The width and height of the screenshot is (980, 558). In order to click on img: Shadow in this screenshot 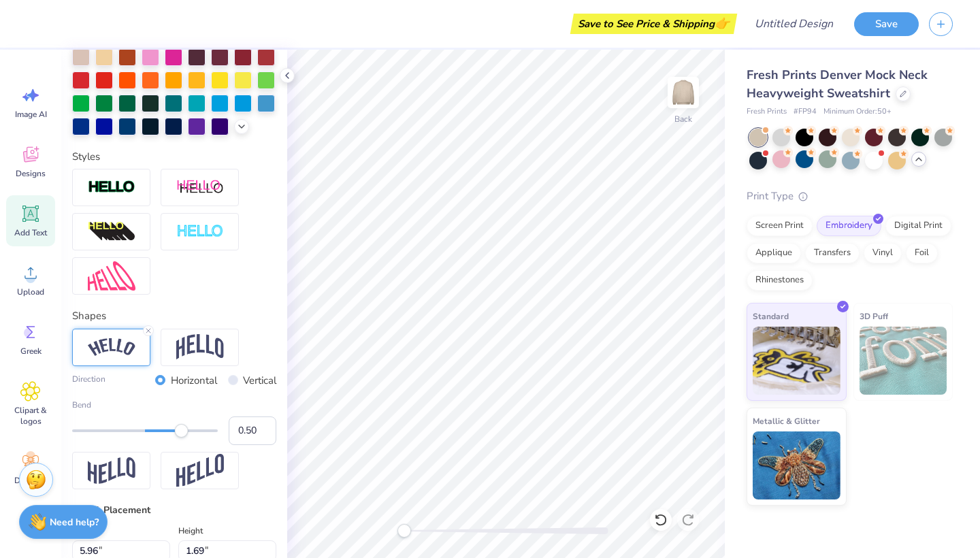, I will do `click(200, 187)`.